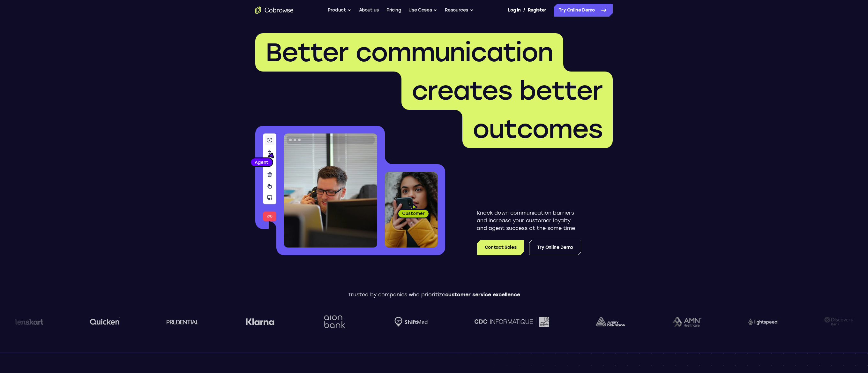  Describe the element at coordinates (482, 295) in the screenshot. I see `span: customer service excellence` at that location.